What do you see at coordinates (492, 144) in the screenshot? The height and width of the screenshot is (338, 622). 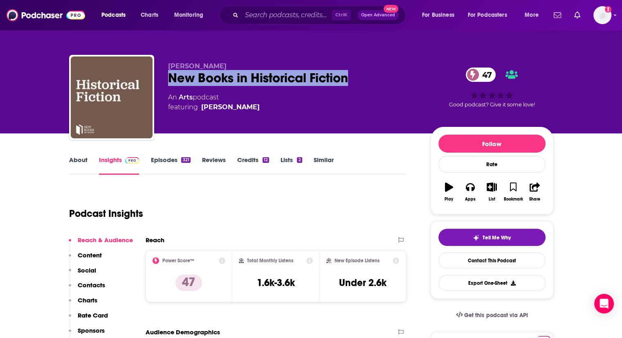 I see `button: Follow` at bounding box center [492, 144].